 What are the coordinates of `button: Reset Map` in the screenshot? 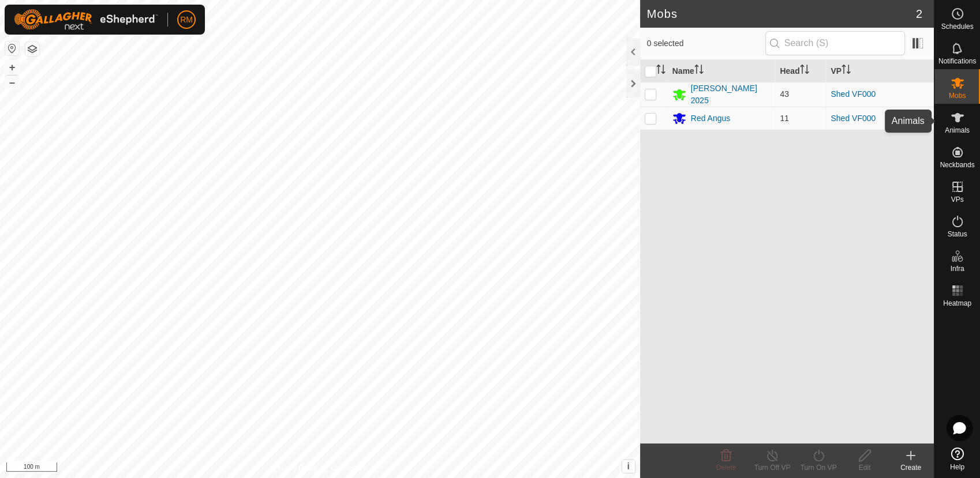 It's located at (12, 49).